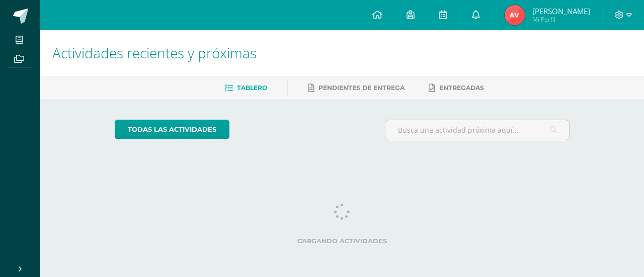 This screenshot has width=644, height=277. What do you see at coordinates (561, 19) in the screenshot?
I see `span: Mi Perfil` at bounding box center [561, 19].